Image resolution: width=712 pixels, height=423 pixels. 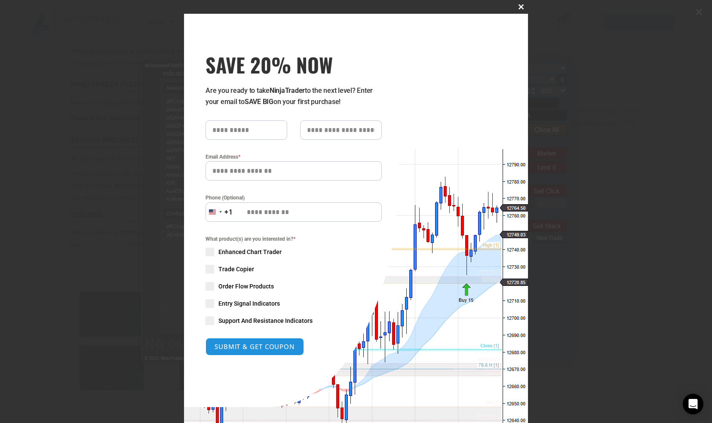 What do you see at coordinates (294, 286) in the screenshot?
I see `label: Order Flow Products` at bounding box center [294, 286].